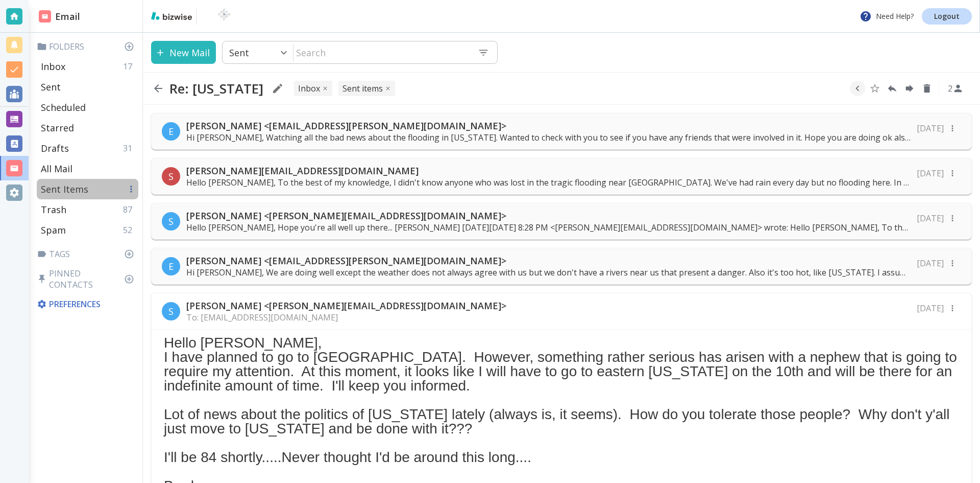 Image resolution: width=980 pixels, height=483 pixels. What do you see at coordinates (54, 148) in the screenshot?
I see `p: Drafts` at bounding box center [54, 148].